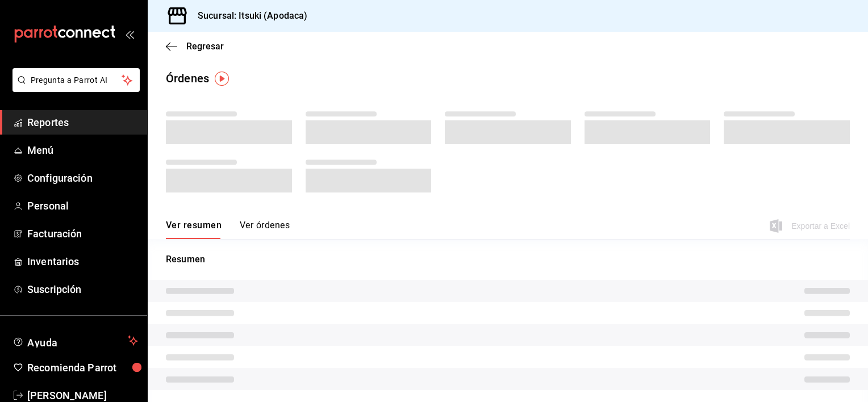 Image resolution: width=868 pixels, height=402 pixels. I want to click on font: Ver resumen, so click(194, 225).